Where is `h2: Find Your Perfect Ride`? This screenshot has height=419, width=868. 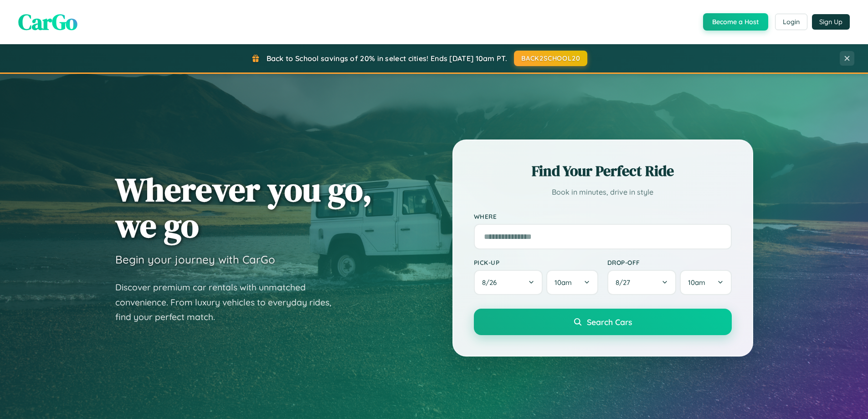
h2: Find Your Perfect Ride is located at coordinates (602, 170).